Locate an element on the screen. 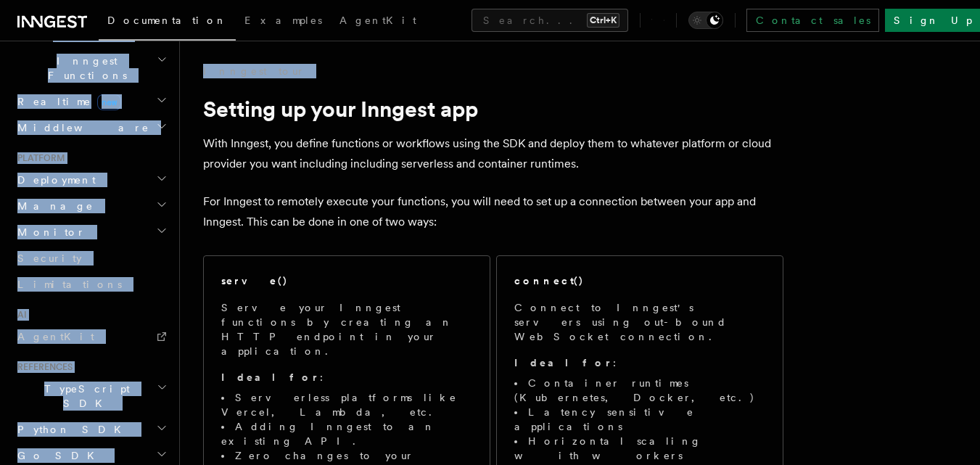 This screenshot has height=465, width=980. a: Contact sales is located at coordinates (813, 21).